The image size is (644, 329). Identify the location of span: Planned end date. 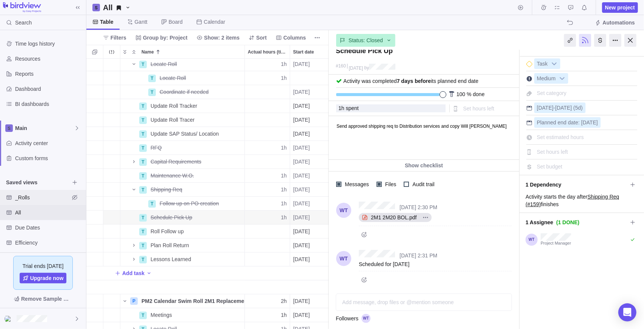
(558, 122).